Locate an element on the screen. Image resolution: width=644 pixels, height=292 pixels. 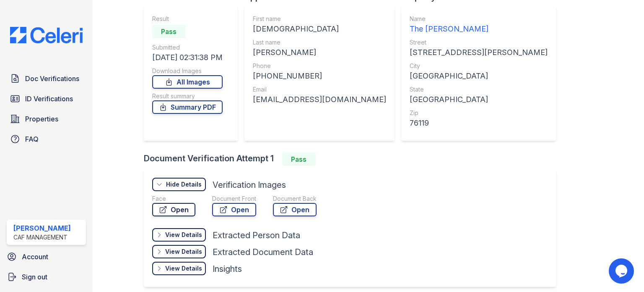
div: Name is located at coordinates (478, 19).